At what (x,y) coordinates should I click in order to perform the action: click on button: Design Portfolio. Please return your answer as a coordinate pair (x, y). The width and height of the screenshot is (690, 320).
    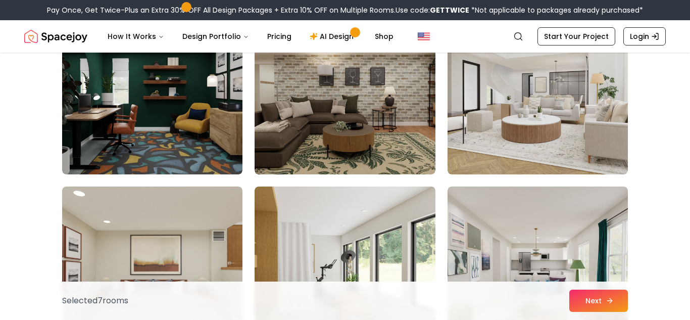
    Looking at the image, I should click on (216, 36).